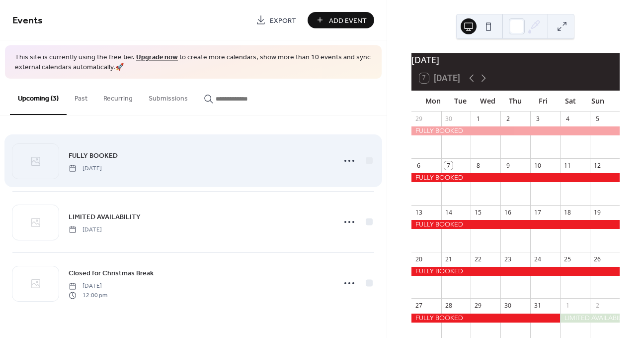 This screenshot has height=338, width=644. I want to click on span: FULLY BOOKED, so click(93, 155).